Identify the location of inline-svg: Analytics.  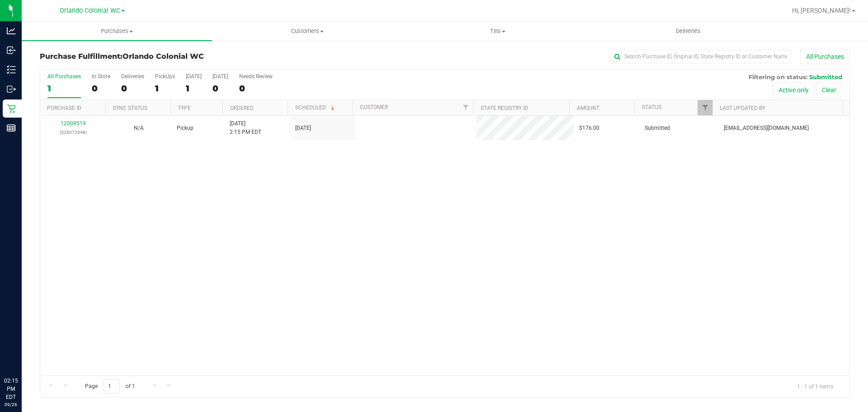
(12, 30).